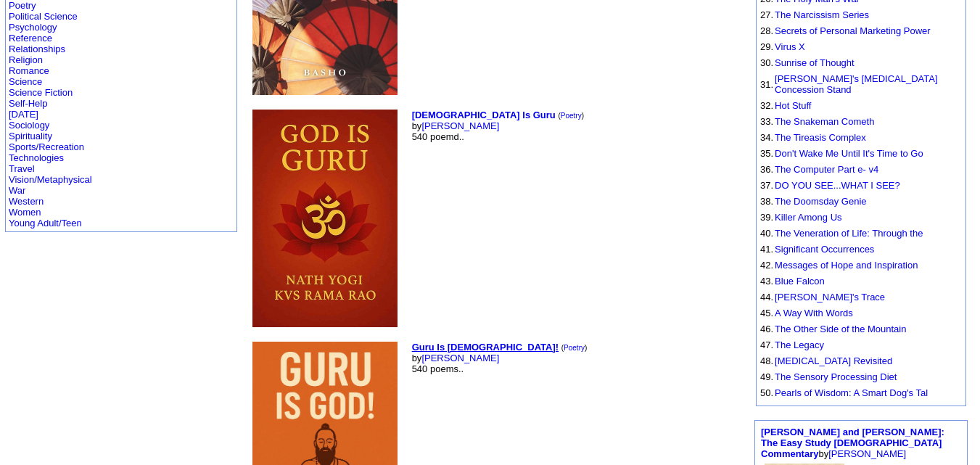  I want to click on a: Technologies, so click(36, 157).